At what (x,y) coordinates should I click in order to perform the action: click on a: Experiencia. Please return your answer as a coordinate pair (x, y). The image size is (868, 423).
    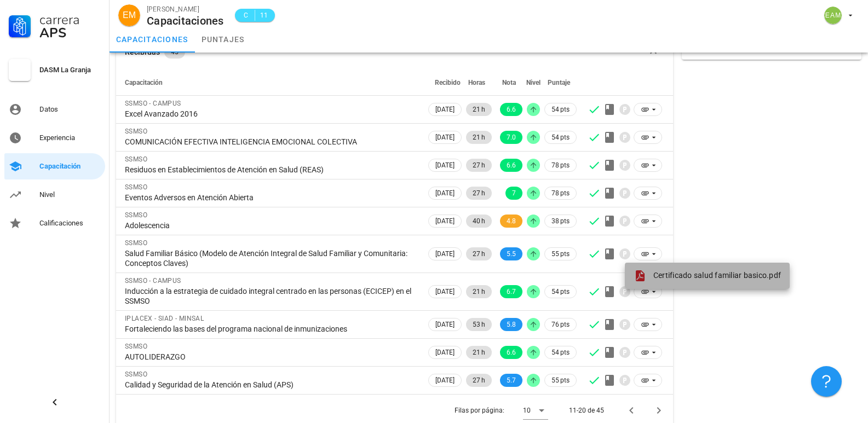
    Looking at the image, I should click on (55, 138).